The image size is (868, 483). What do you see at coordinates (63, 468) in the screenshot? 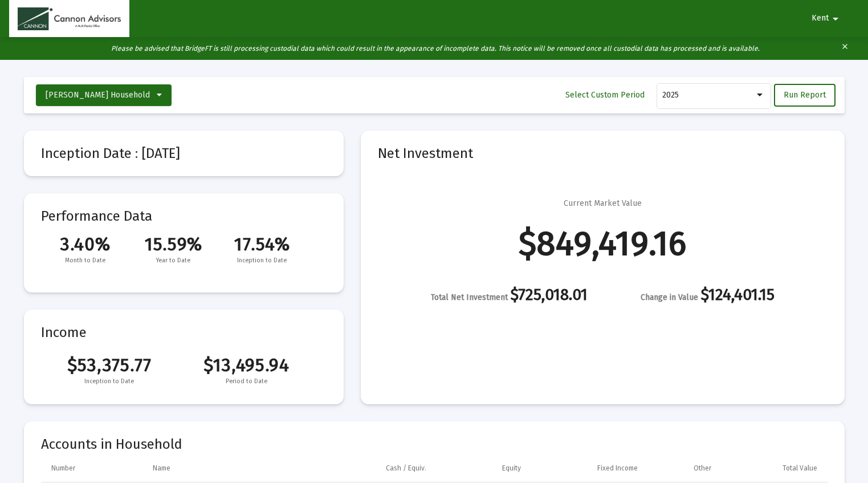
I see `div: Number` at bounding box center [63, 468].